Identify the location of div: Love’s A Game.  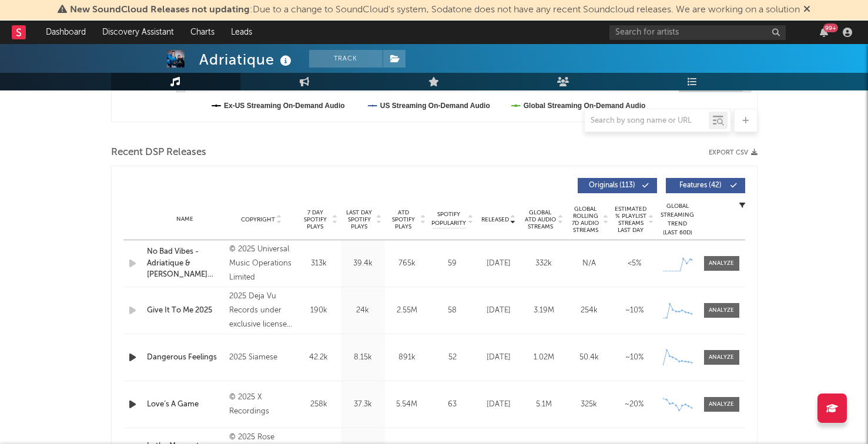
(185, 404).